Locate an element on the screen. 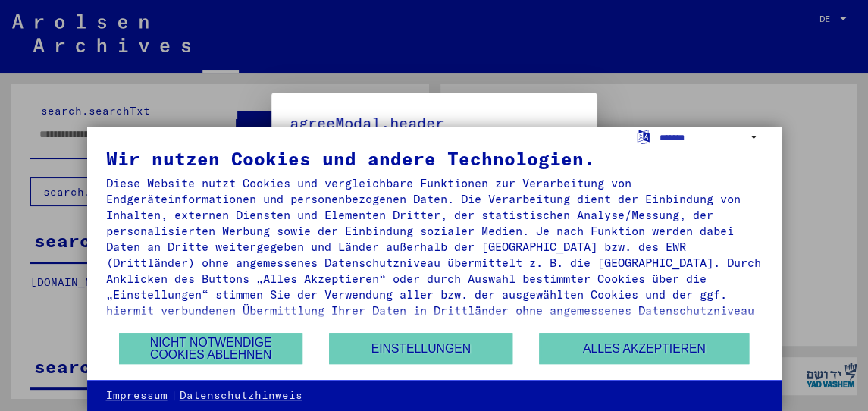 The height and width of the screenshot is (411, 868). select: Sprache auswählen is located at coordinates (712, 137).